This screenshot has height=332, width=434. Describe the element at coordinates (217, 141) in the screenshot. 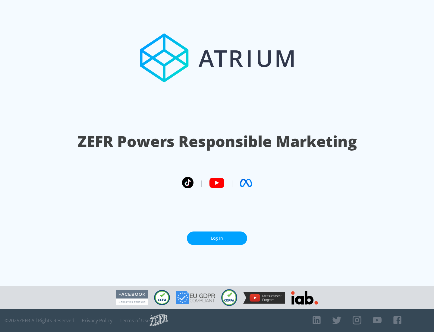

I see `h1: ZEFR Powers Responsible Marketing` at that location.